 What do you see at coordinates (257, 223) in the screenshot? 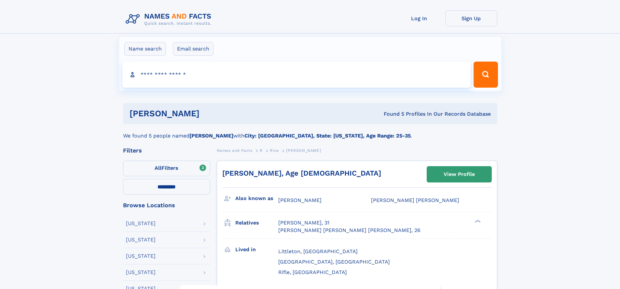
I see `h3: Relatives` at bounding box center [257, 223].